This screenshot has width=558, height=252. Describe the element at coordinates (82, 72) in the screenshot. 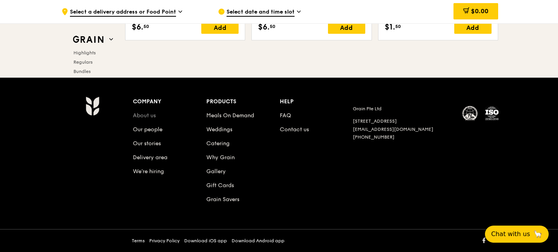

I see `span: Bundles` at that location.